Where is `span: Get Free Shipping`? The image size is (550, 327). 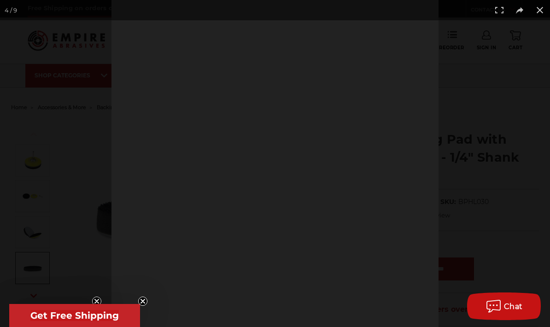 span: Get Free Shipping is located at coordinates (75, 316).